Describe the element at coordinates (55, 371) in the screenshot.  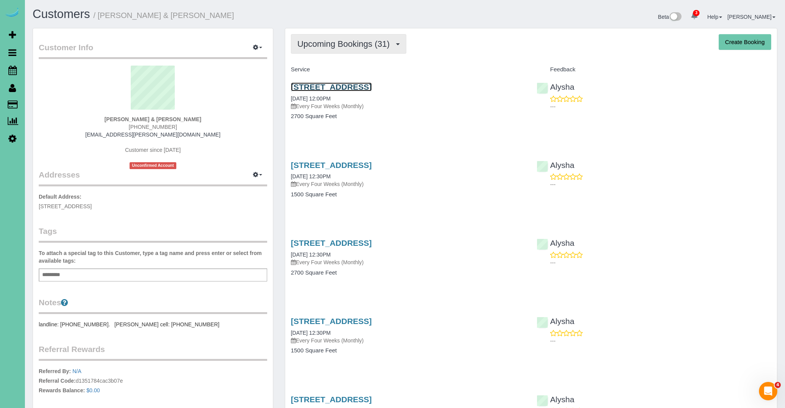
I see `label: Referred By:` at that location.